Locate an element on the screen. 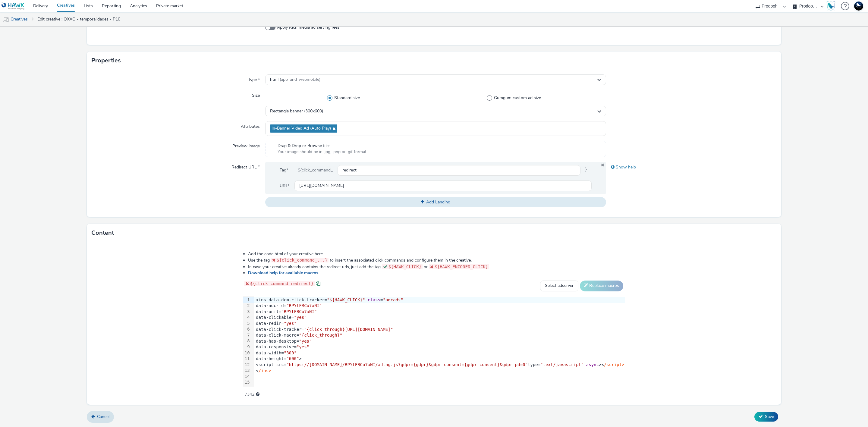  img: mobile is located at coordinates (6, 19).